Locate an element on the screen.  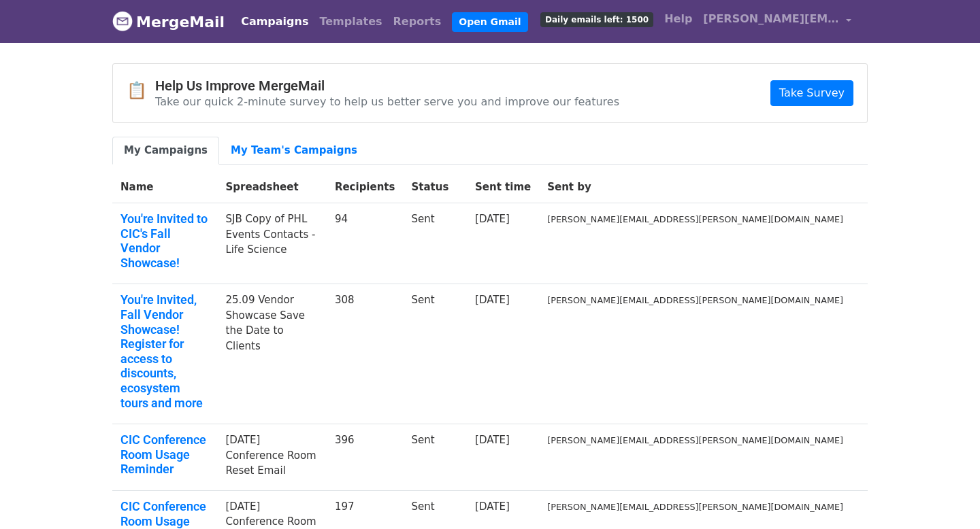
p: Take our quick 2-minute survey to help us better serve you and improve our features is located at coordinates (387, 101).